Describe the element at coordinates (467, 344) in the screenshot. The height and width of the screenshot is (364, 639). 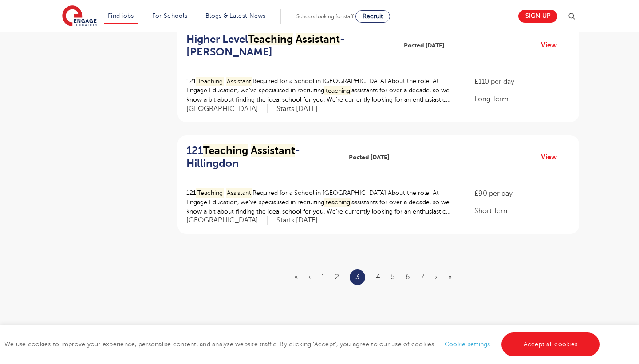
I see `a: Cookie settings` at that location.